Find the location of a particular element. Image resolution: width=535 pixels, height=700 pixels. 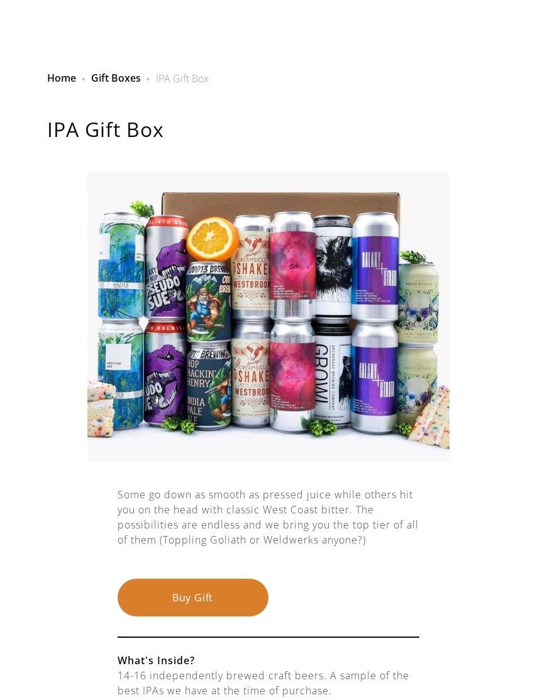

div: IPA Gift Box is located at coordinates (182, 79).